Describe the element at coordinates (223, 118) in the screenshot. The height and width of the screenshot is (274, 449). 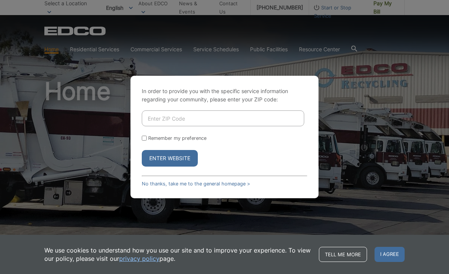
I see `input: Enter ZIP Code` at that location.